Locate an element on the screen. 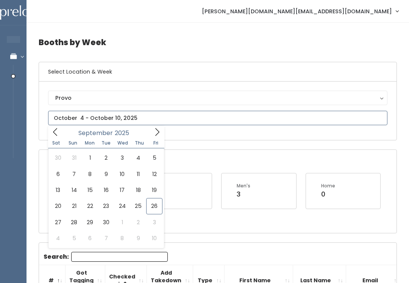  span: September 20, 2025 is located at coordinates (58, 206).